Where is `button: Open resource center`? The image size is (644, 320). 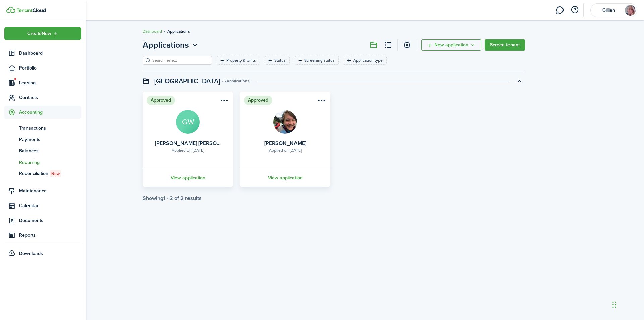 button: Open resource center is located at coordinates (575, 10).